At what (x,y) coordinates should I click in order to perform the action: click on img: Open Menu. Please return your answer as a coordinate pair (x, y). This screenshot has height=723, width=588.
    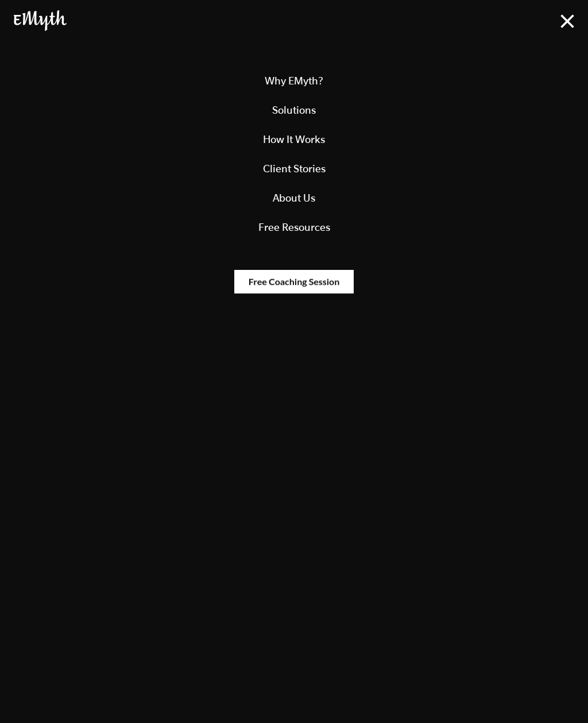
    Looking at the image, I should click on (567, 22).